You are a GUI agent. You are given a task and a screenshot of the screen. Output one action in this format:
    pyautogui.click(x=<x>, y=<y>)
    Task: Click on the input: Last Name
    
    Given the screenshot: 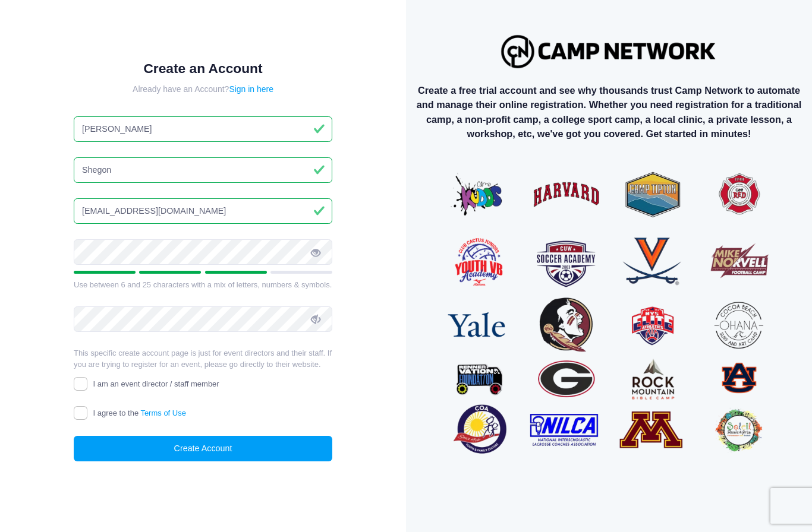 What is the action you would take?
    pyautogui.click(x=202, y=170)
    